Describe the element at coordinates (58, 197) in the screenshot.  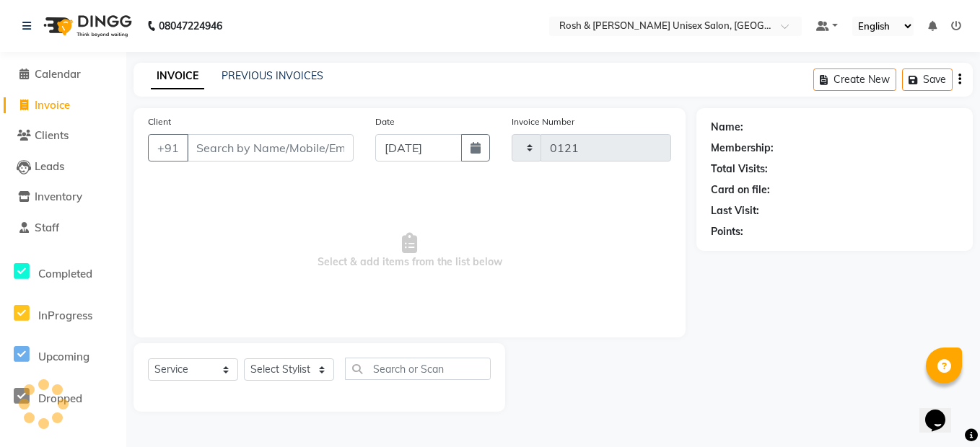
I see `span: Inventory` at that location.